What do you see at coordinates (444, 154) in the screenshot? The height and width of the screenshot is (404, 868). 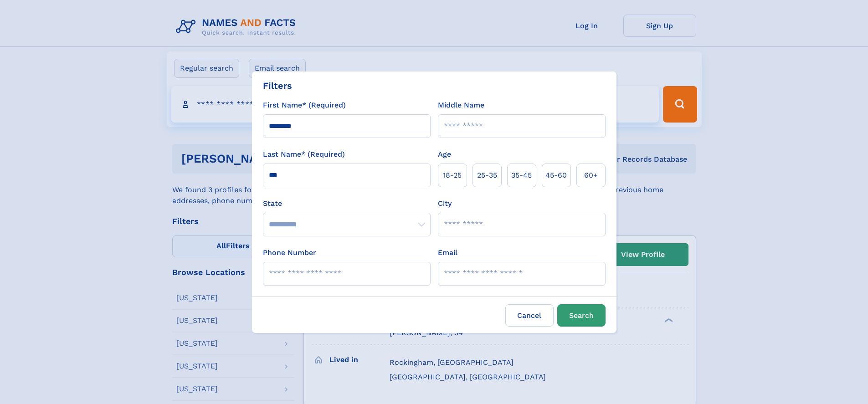 I see `label: Age` at bounding box center [444, 154].